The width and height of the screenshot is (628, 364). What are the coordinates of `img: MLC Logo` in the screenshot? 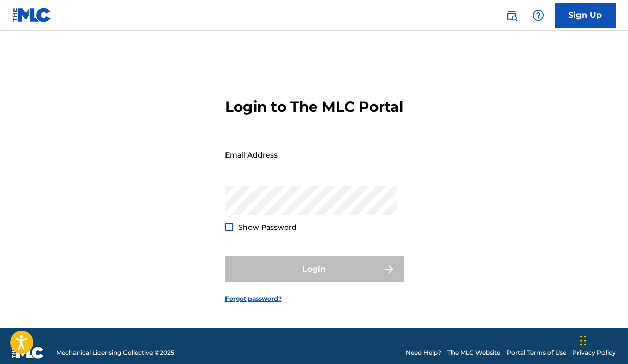 It's located at (31, 15).